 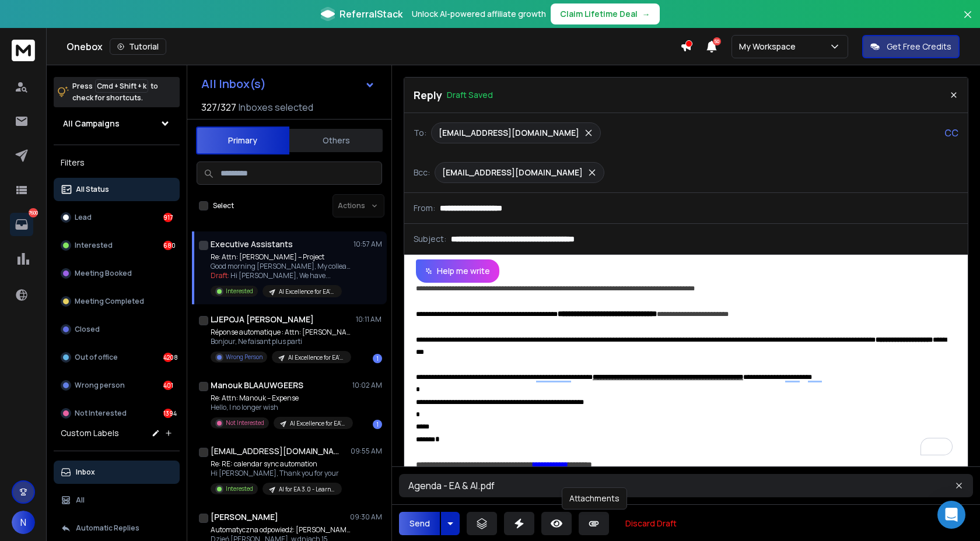 What do you see at coordinates (80, 500) in the screenshot?
I see `p: All` at bounding box center [80, 500].